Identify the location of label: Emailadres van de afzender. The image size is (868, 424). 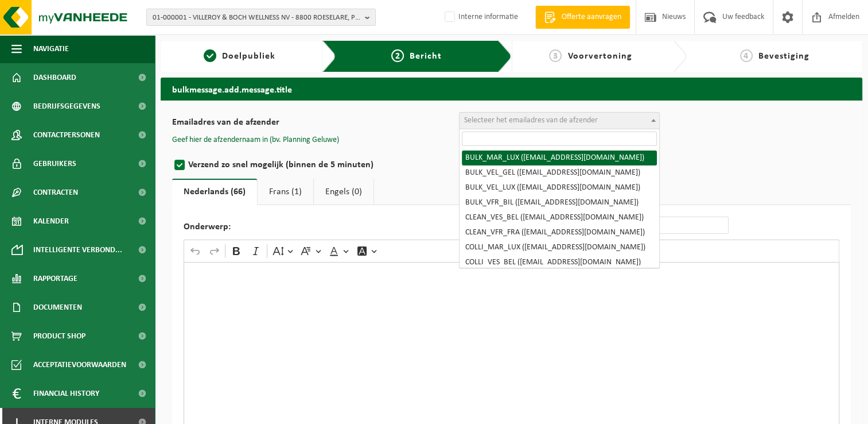
(316, 124).